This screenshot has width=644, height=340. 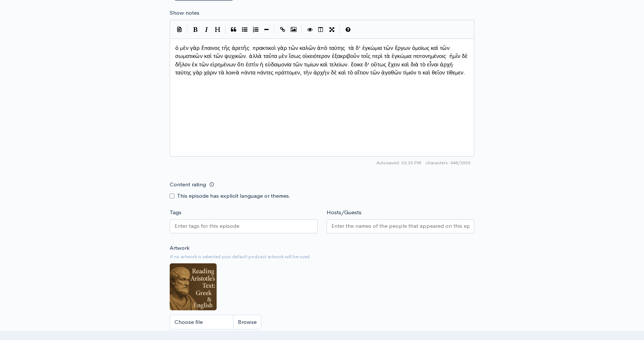 What do you see at coordinates (266, 30) in the screenshot?
I see `button: Insert Horizontal Line` at bounding box center [266, 30].